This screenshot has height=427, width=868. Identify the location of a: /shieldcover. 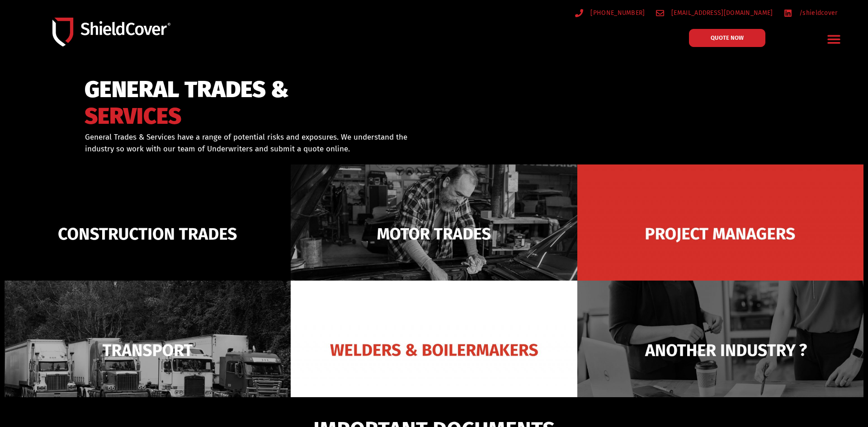
(811, 12).